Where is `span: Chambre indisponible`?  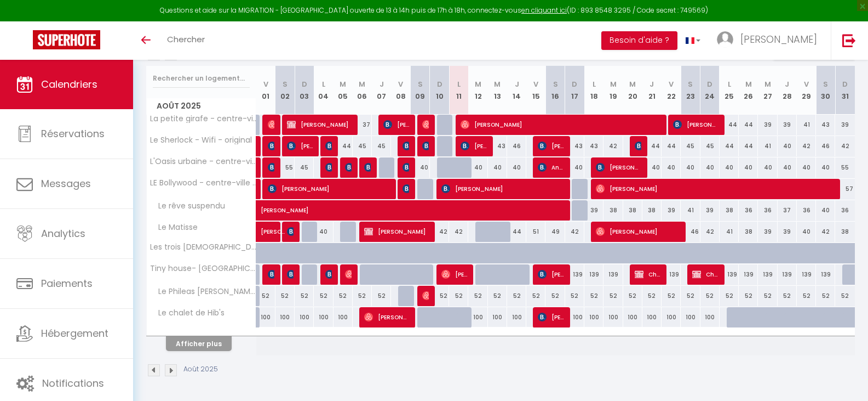 span: Chambre indisponible is located at coordinates (705, 274).